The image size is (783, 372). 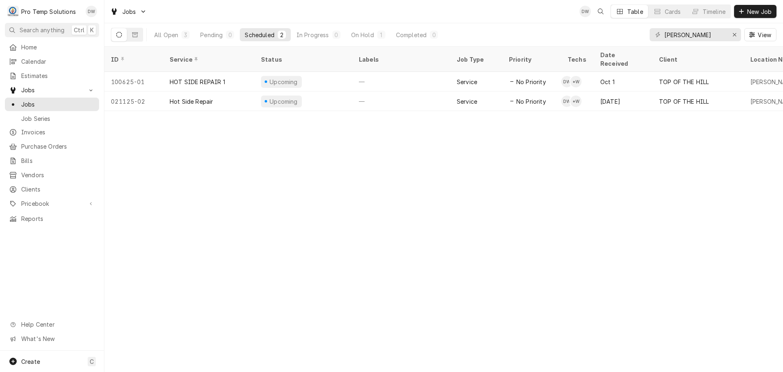 I want to click on div: 2, so click(x=282, y=35).